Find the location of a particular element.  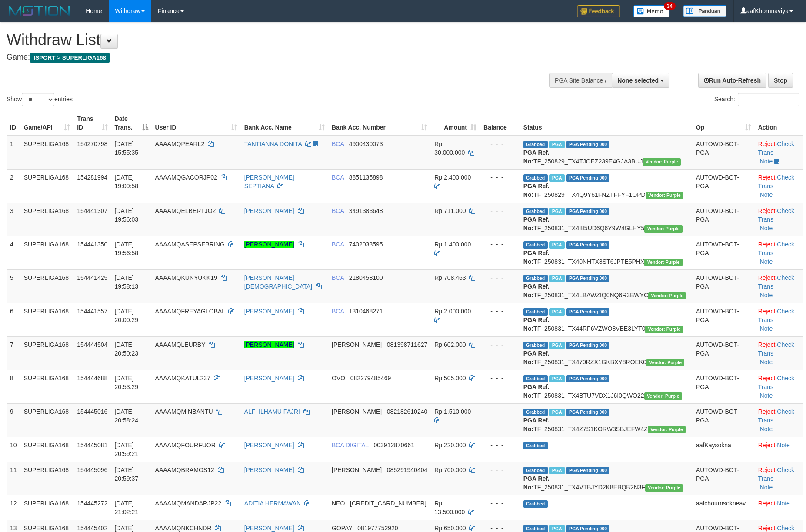

td: 9 is located at coordinates (14, 420).